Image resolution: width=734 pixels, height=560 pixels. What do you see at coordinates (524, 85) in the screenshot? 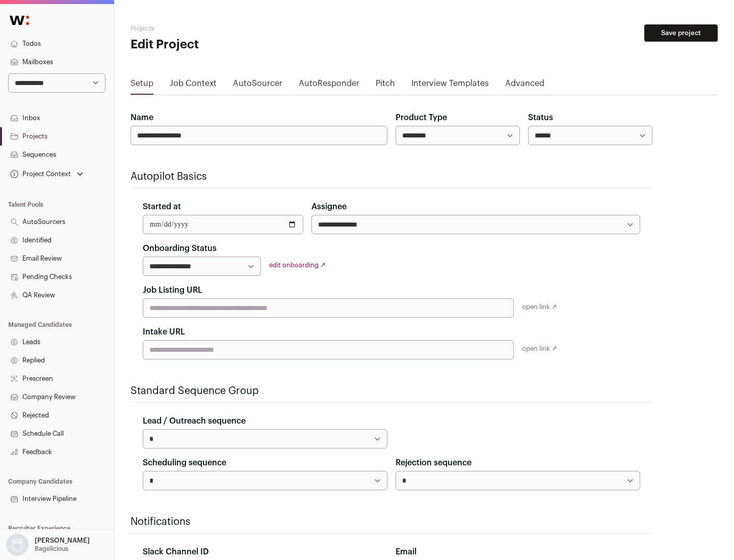
I see `a: Advanced` at bounding box center [524, 85].